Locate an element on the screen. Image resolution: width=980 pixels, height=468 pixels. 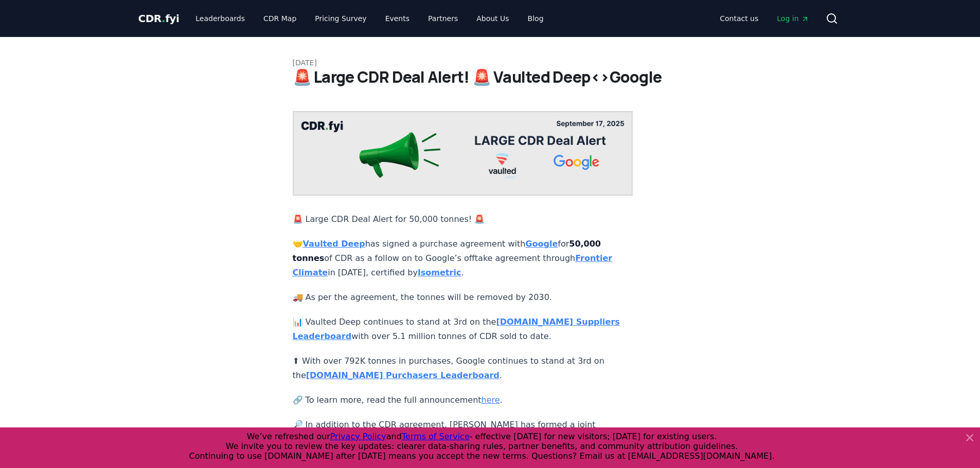
a: Blog is located at coordinates (535, 19).